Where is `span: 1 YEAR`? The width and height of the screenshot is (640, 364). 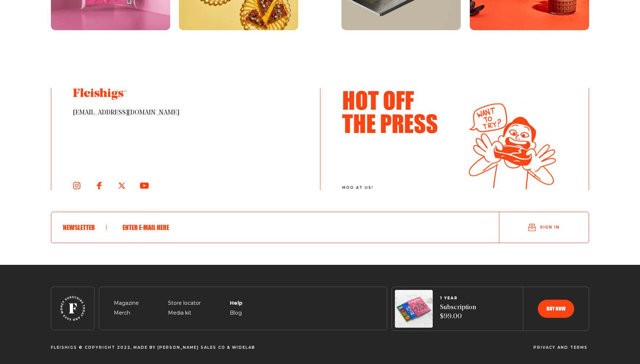 span: 1 YEAR is located at coordinates (458, 298).